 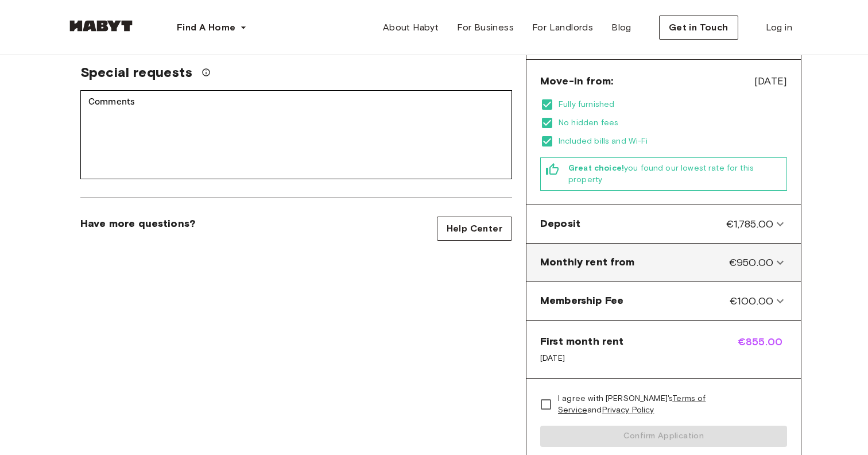 I want to click on span: Have more questions?, so click(x=138, y=223).